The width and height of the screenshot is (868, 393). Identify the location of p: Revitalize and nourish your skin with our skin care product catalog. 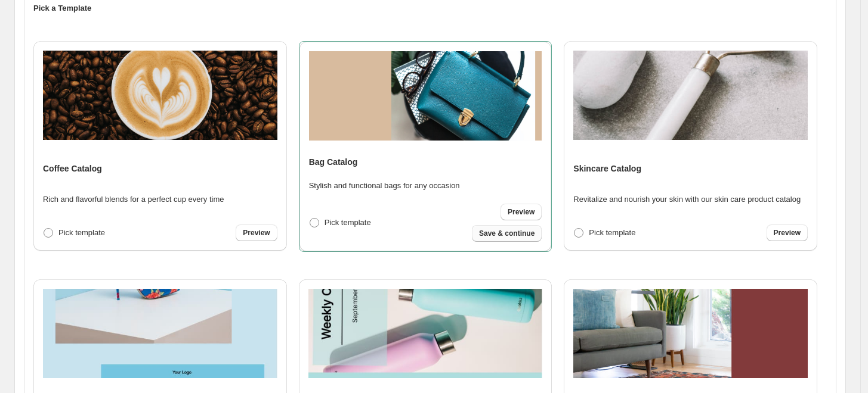
(686, 200).